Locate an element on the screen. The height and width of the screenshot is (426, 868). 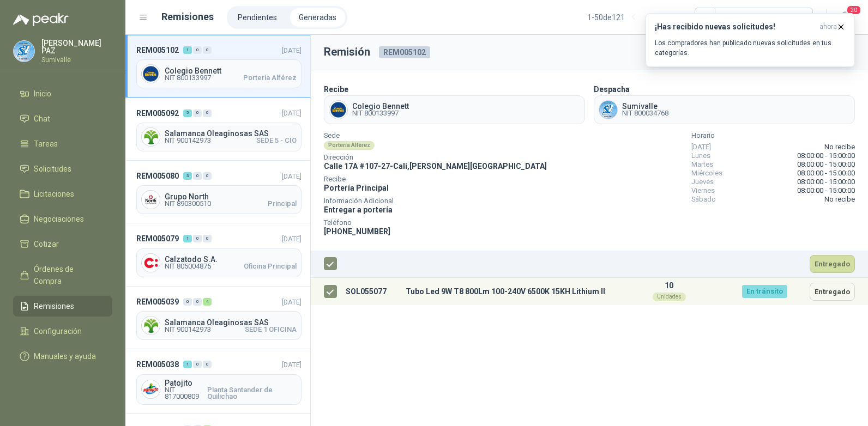
a: Negociaciones is located at coordinates (63, 219).